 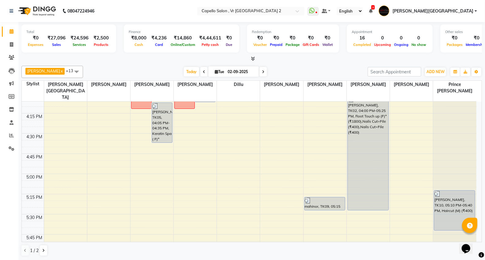 I want to click on div: Redemption, so click(x=293, y=32).